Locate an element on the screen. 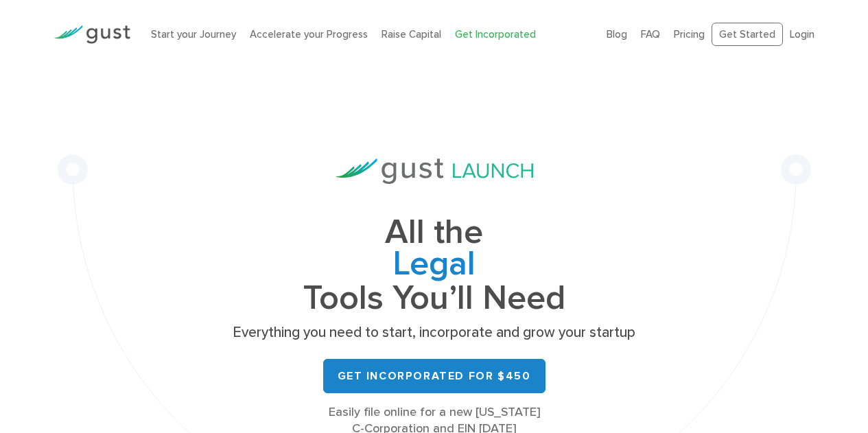  a: Get Incorporated is located at coordinates (495, 34).